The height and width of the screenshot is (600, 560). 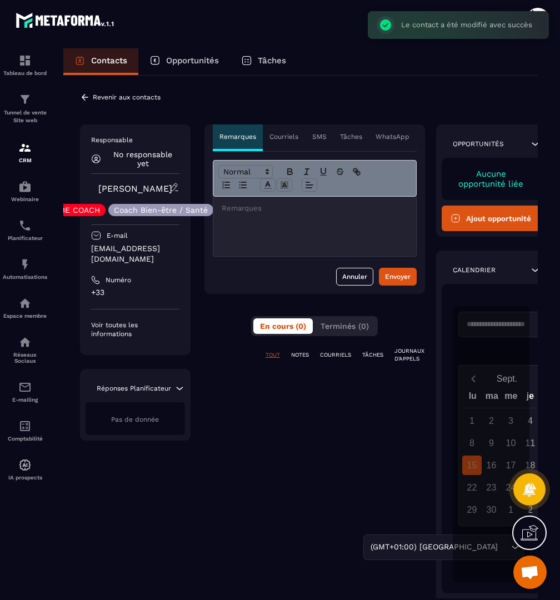 What do you see at coordinates (25, 342) in the screenshot?
I see `img: social-network` at bounding box center [25, 342].